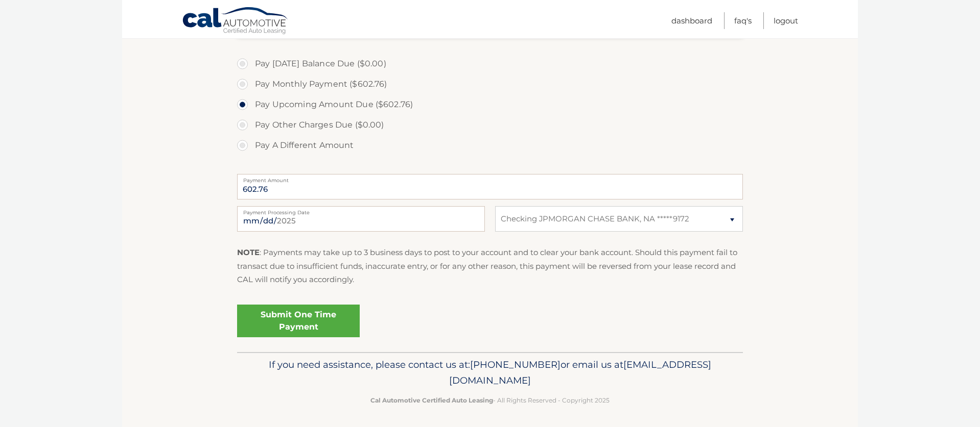 The image size is (980, 427). Describe the element at coordinates (299, 321) in the screenshot. I see `a: Submit One Time Payment` at that location.